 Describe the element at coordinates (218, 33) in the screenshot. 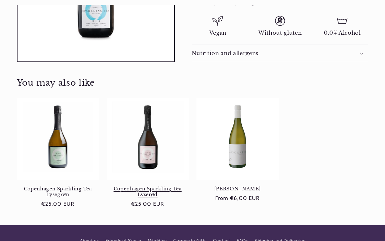

I see `span: Vegan` at that location.